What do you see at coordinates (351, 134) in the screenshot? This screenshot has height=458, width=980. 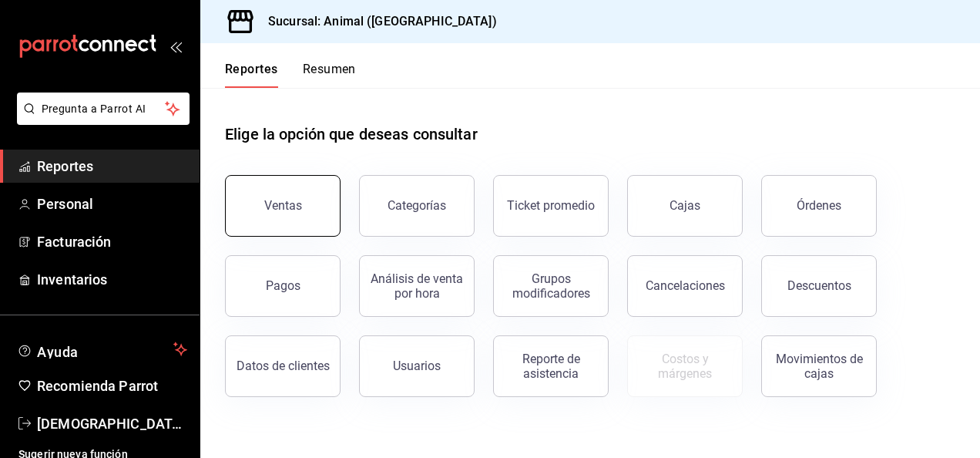 I see `h1: Elige la opción que deseas consultar` at bounding box center [351, 134].